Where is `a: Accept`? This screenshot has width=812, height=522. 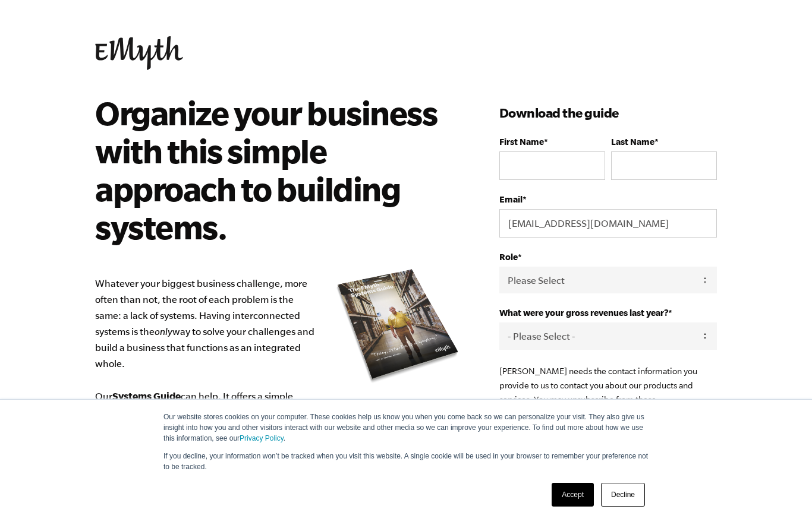 a: Accept is located at coordinates (572, 495).